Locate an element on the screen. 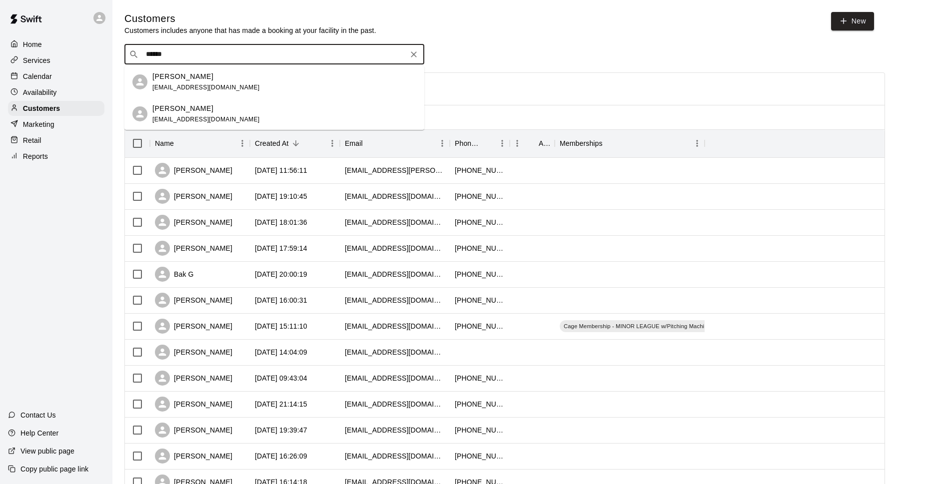 The width and height of the screenshot is (951, 484). div: Tayler Brooks is located at coordinates (140, 82).